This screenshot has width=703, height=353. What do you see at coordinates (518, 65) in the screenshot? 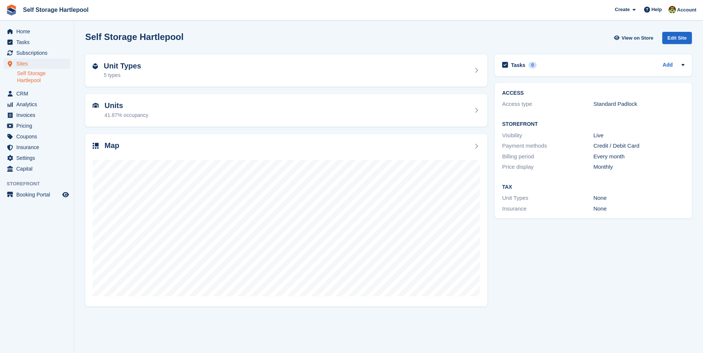
I see `h2: Tasks` at bounding box center [518, 65].